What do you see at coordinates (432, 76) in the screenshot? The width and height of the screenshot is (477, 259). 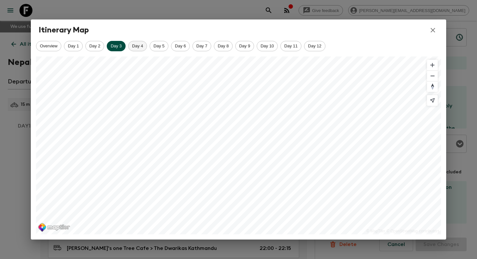 I see `button: Zoom out` at bounding box center [432, 76].